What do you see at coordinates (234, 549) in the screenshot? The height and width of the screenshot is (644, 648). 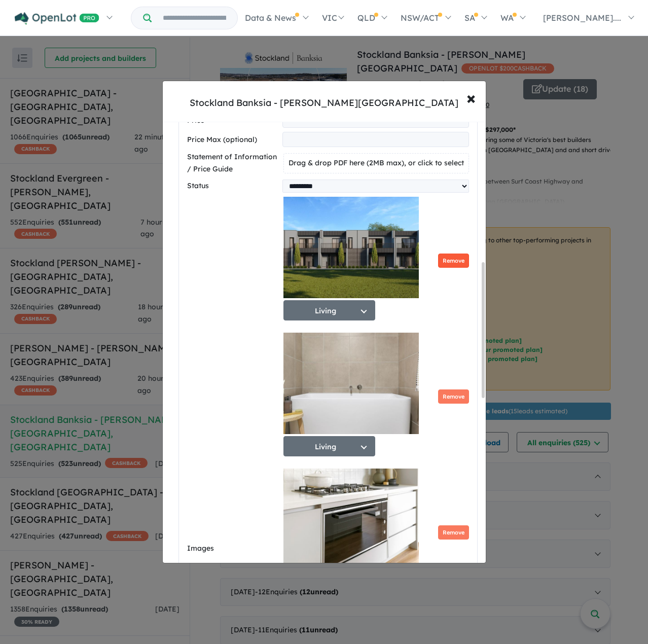 I see `label: Images` at bounding box center [234, 549].